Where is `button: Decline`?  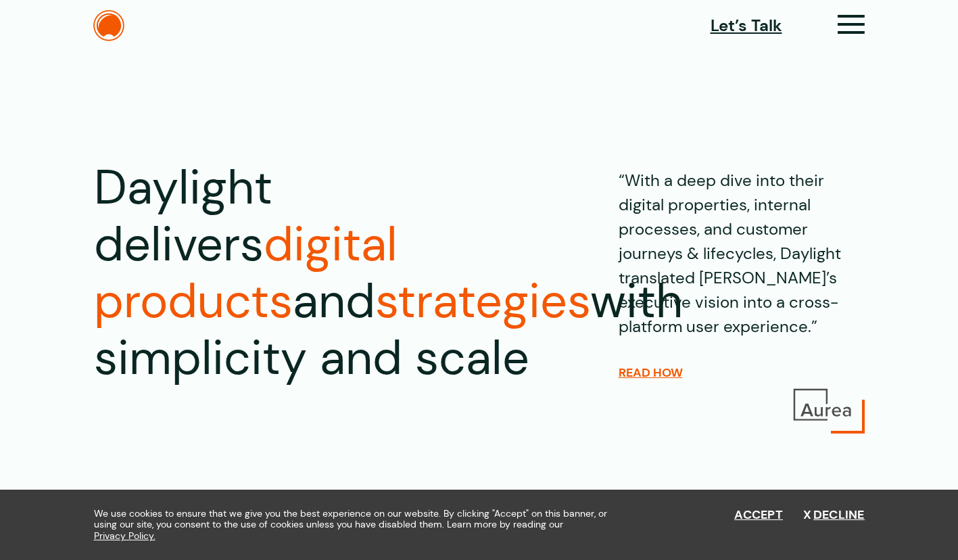
button: Decline is located at coordinates (834, 515).